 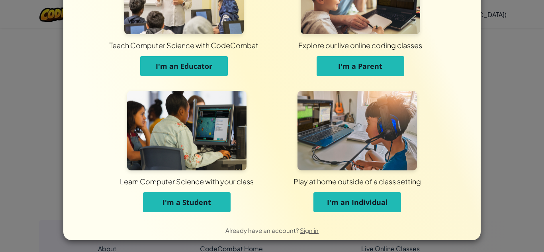 I want to click on span: I'm an Educator, so click(x=184, y=66).